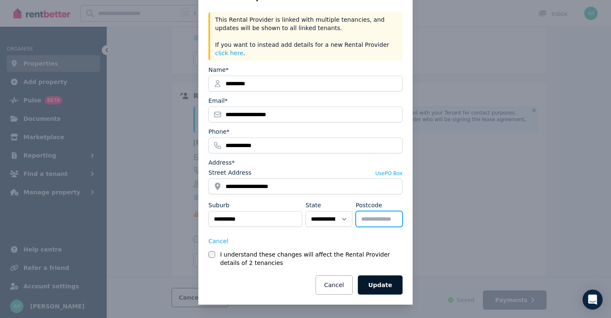 This screenshot has height=318, width=611. What do you see at coordinates (311, 259) in the screenshot?
I see `label: I understand these changes will affect the Rental Provider details of 2 tenancies` at bounding box center [311, 259].